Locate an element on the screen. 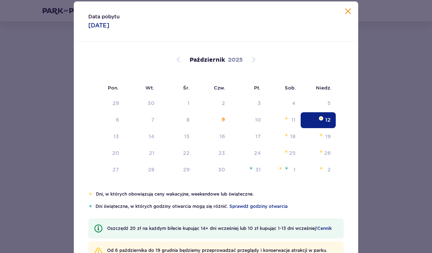 The height and width of the screenshot is (253, 432). div: 15 is located at coordinates (186, 137).